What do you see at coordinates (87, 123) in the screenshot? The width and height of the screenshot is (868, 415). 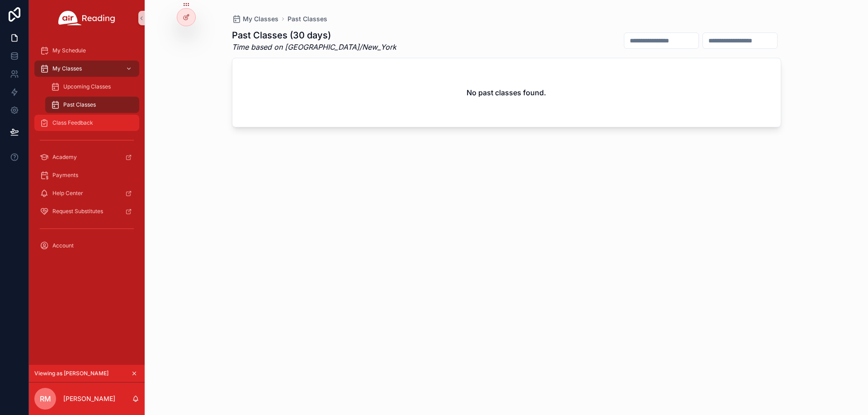 I see `a: Class Feedback` at bounding box center [87, 123].